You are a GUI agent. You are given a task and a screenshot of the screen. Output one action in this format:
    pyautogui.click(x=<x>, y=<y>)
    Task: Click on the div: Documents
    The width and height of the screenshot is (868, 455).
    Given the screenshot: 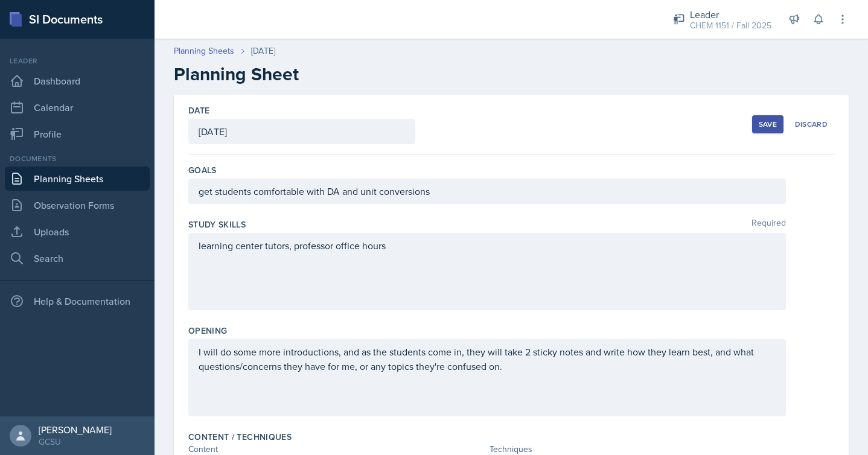 What is the action you would take?
    pyautogui.click(x=77, y=159)
    